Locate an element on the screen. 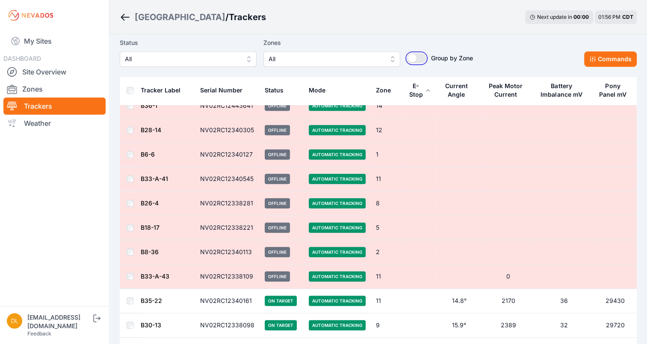 The height and width of the screenshot is (344, 647). td: NV02RC12338109 is located at coordinates (227, 276).